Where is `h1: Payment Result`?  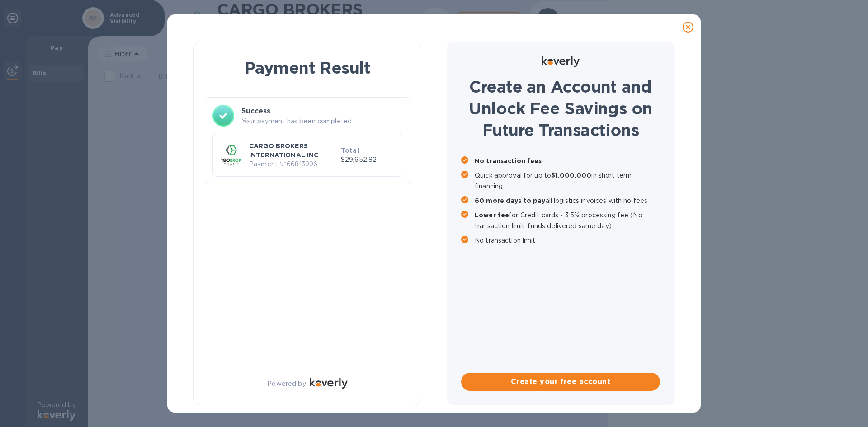
h1: Payment Result is located at coordinates (307, 68).